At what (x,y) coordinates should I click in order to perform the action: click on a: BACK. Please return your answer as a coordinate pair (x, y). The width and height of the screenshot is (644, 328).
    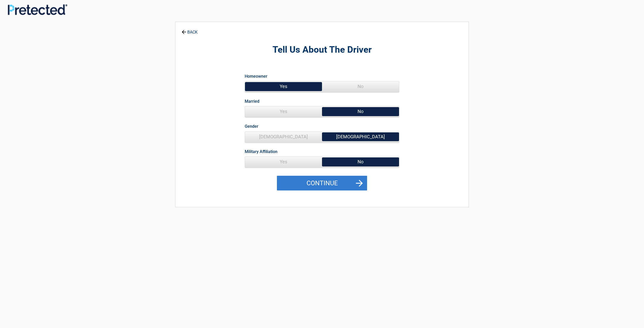
    Looking at the image, I should click on (190, 30).